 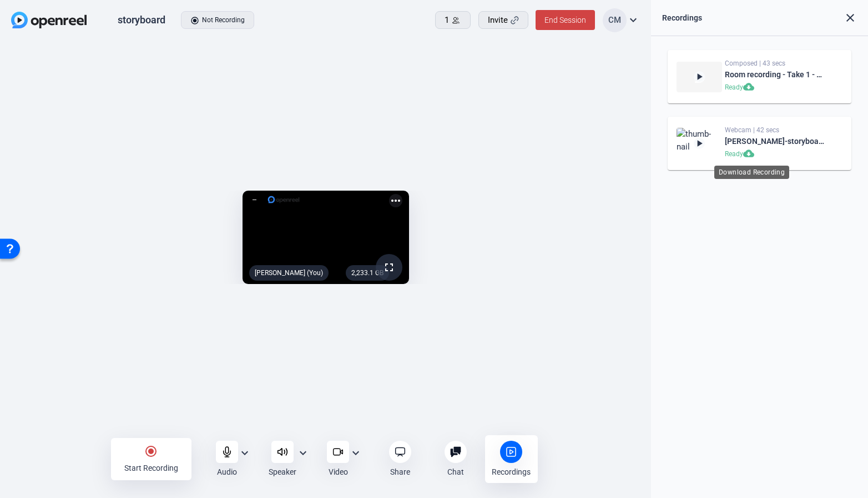 I want to click on div: Chat, so click(x=456, y=472).